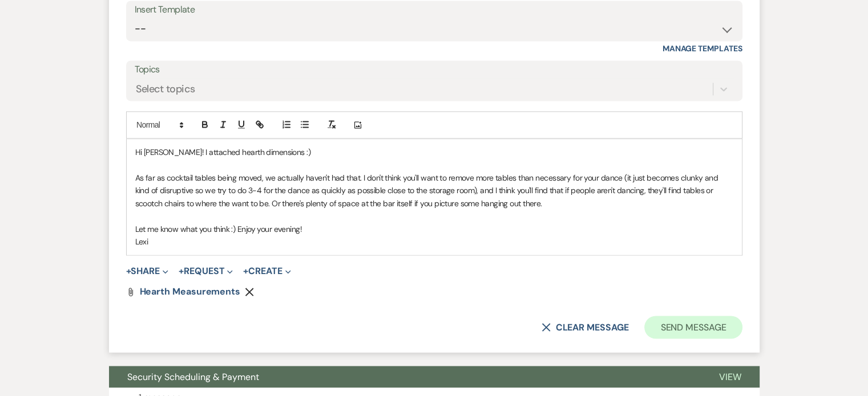 The height and width of the screenshot is (396, 868). Describe the element at coordinates (190, 291) in the screenshot. I see `span: Hearth Measurements` at that location.